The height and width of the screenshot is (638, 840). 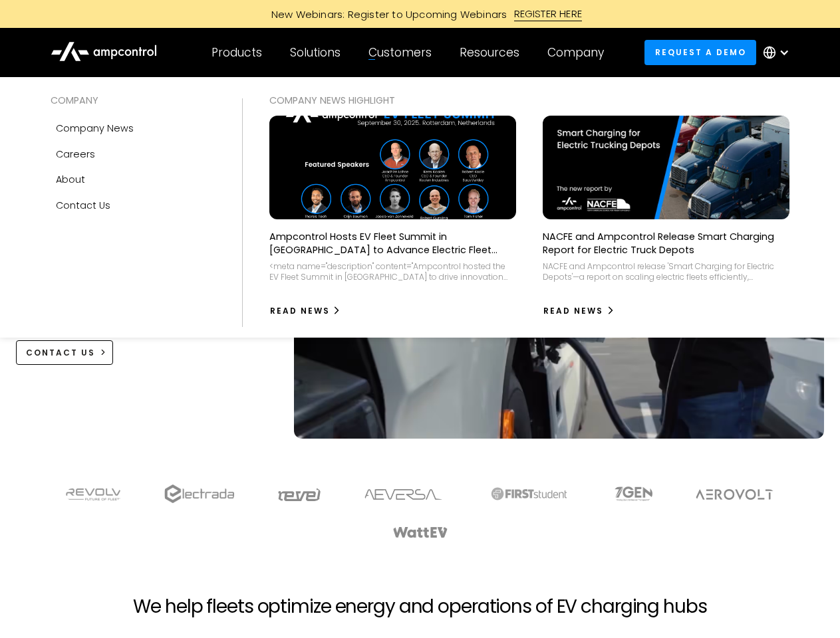 What do you see at coordinates (133, 154) in the screenshot?
I see `a: Careers` at bounding box center [133, 154].